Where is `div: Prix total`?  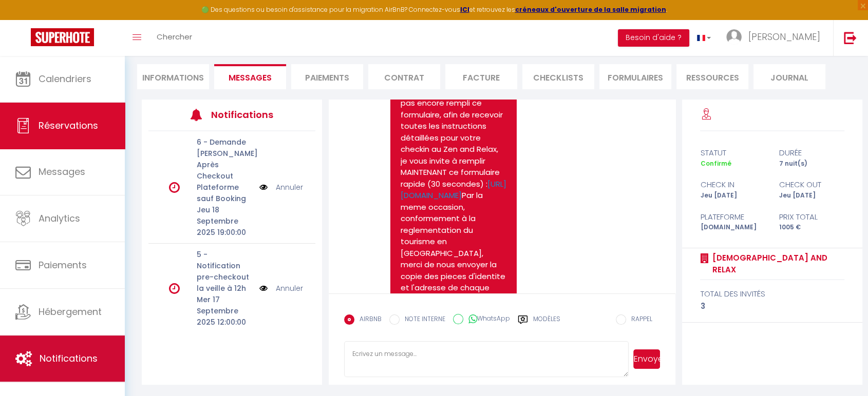 div: Prix total is located at coordinates (812, 217).